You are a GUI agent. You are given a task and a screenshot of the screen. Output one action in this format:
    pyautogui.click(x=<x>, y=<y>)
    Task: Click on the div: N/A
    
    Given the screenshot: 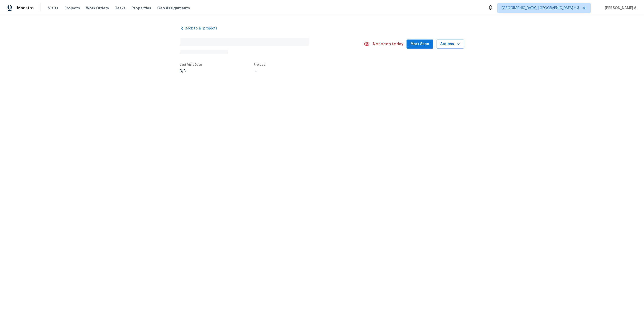 What is the action you would take?
    pyautogui.click(x=191, y=71)
    